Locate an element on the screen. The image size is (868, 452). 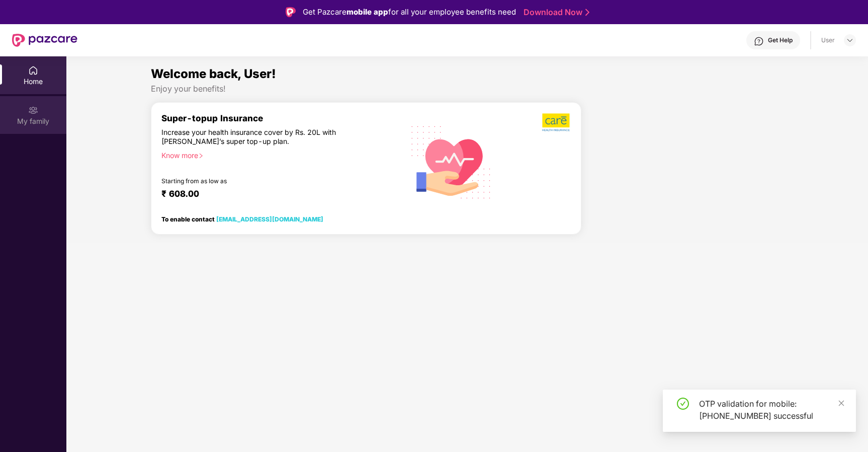
img: Logo is located at coordinates (291, 12).